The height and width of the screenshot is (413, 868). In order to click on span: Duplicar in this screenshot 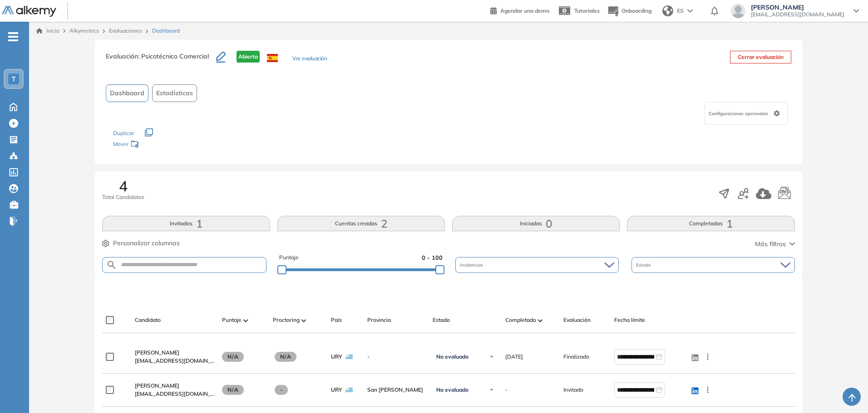, I will do `click(123, 133)`.